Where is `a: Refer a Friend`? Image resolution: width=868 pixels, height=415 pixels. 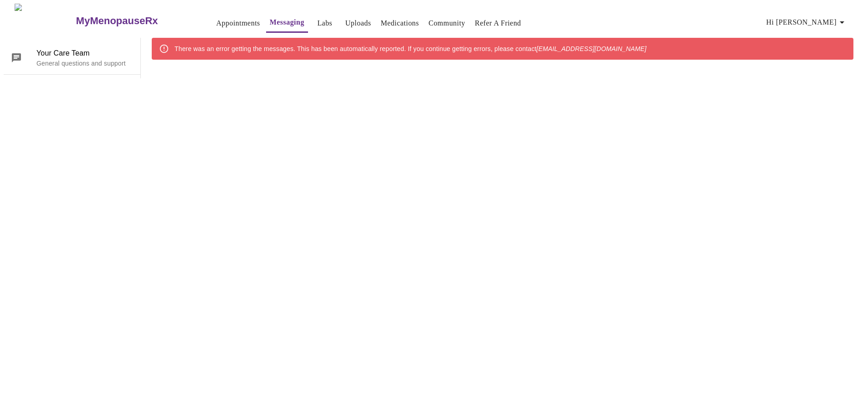
a: Refer a Friend is located at coordinates (499, 23).